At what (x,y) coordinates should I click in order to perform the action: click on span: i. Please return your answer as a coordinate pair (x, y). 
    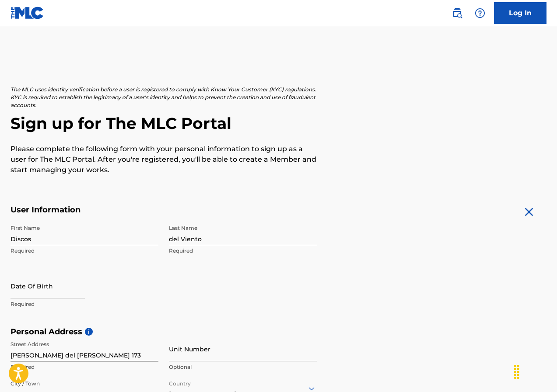
    Looking at the image, I should click on (89, 332).